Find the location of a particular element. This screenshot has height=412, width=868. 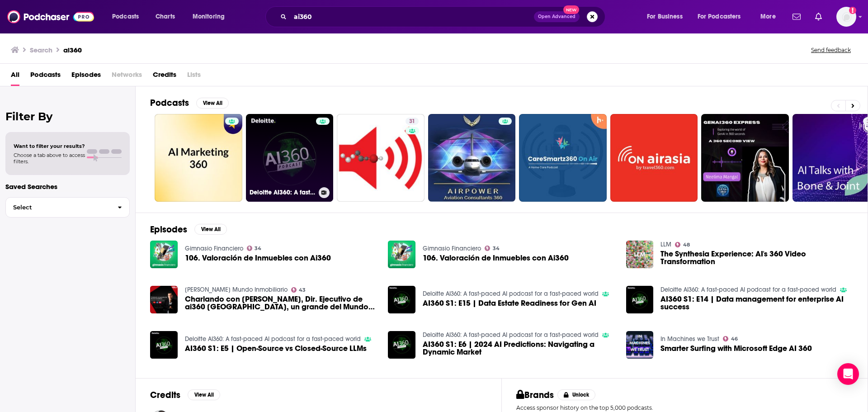

span: 46 is located at coordinates (734, 339).